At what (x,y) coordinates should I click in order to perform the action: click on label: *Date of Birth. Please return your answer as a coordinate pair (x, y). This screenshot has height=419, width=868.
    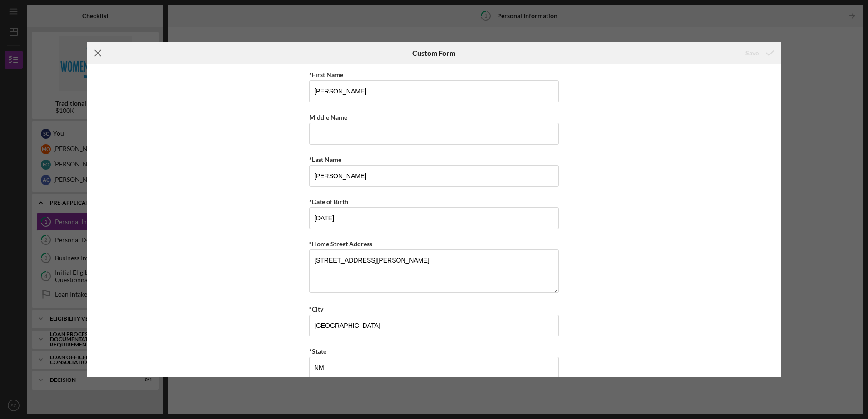
    Looking at the image, I should click on (329, 201).